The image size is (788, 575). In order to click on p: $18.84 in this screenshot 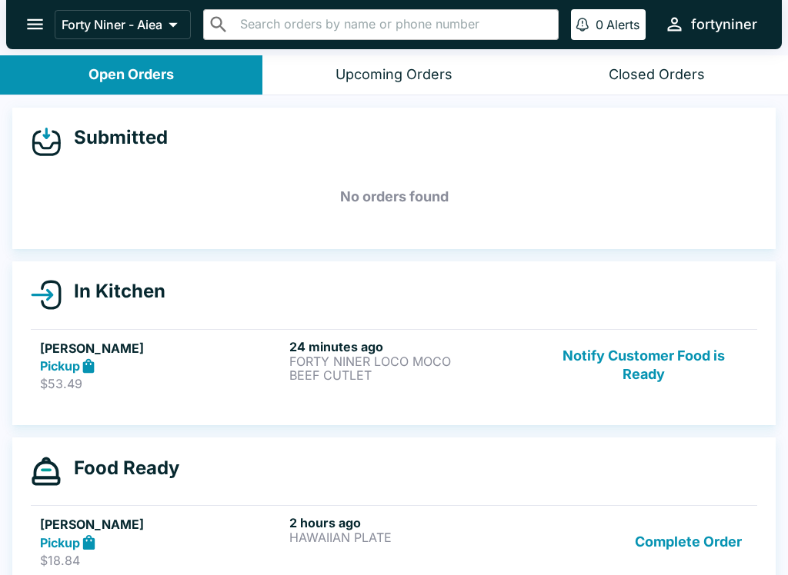, I will do `click(162, 561)`.